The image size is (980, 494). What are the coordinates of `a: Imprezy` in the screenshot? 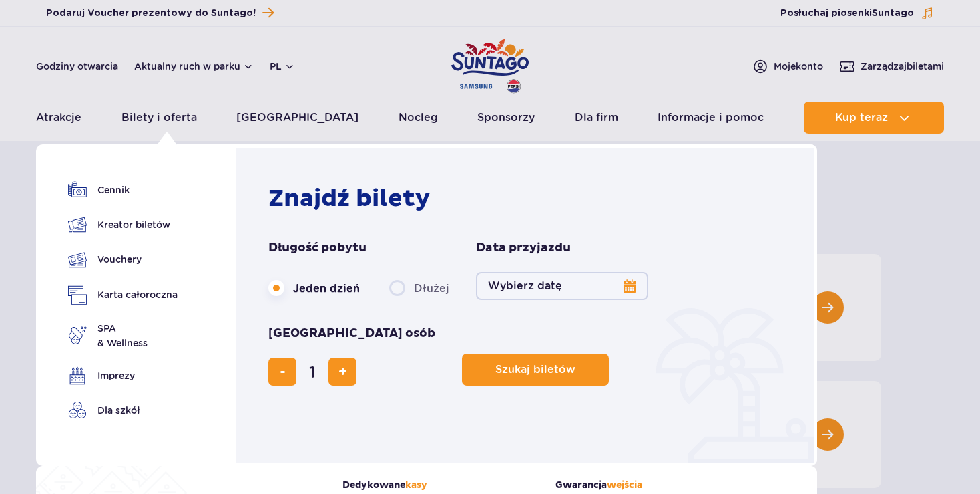 It's located at (122, 375).